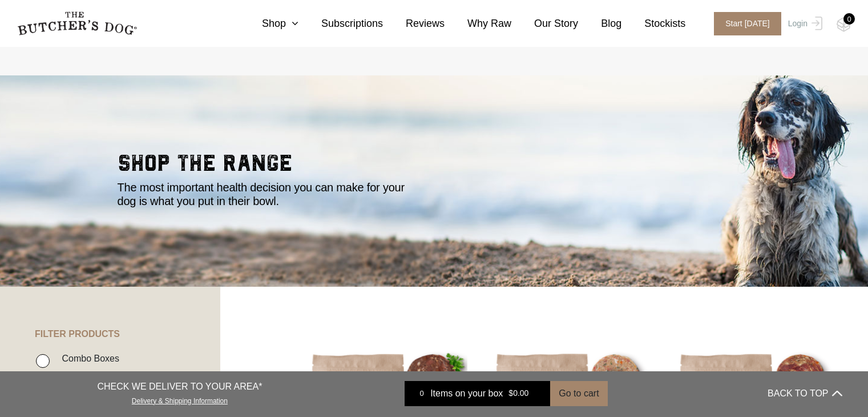 This screenshot has height=417, width=868. I want to click on a: Subscriptions, so click(341, 23).